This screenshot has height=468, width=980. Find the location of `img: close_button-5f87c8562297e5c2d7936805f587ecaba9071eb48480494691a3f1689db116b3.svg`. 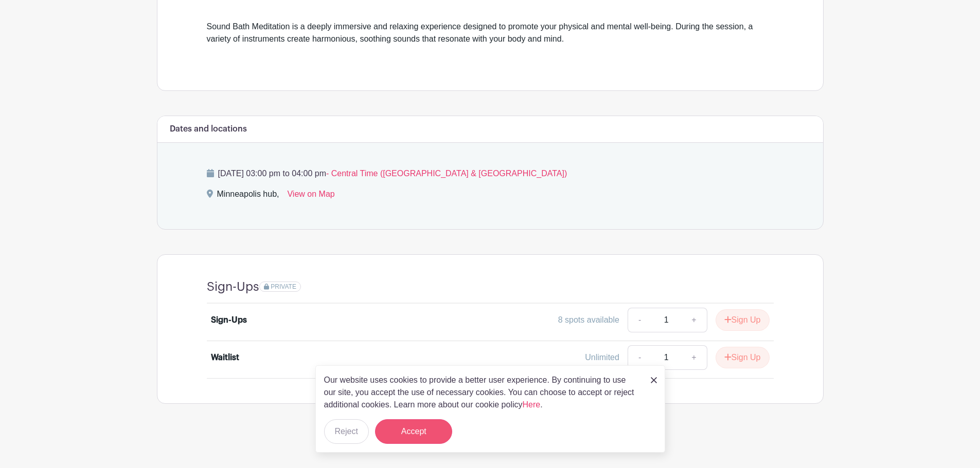

img: close_button-5f87c8562297e5c2d7936805f587ecaba9071eb48480494691a3f1689db116b3.svg is located at coordinates (654, 380).